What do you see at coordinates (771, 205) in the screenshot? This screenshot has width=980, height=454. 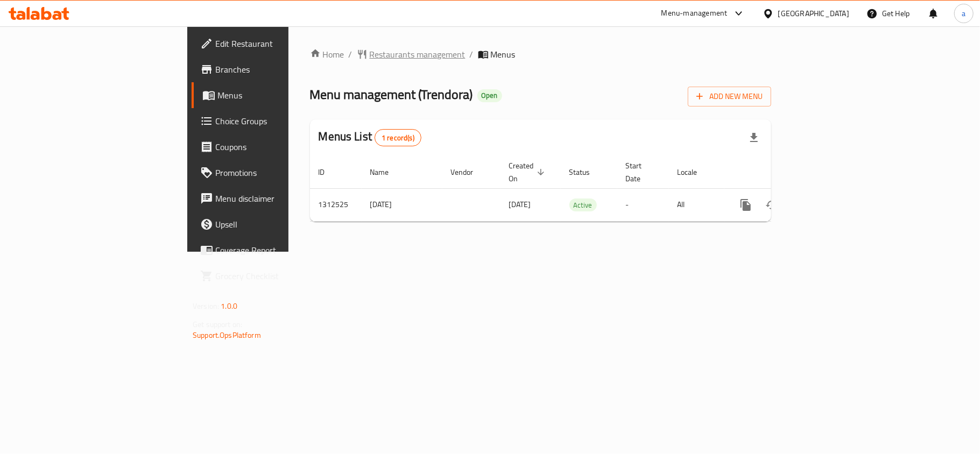 I see `button: Change Status` at bounding box center [771, 205].